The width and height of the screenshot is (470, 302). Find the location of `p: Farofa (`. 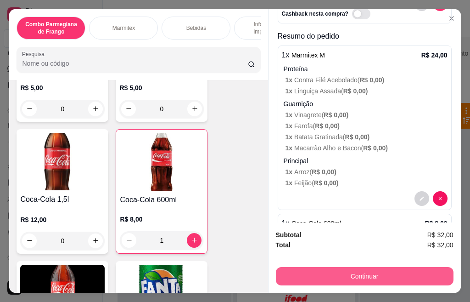

p: Farofa ( is located at coordinates (366, 126).